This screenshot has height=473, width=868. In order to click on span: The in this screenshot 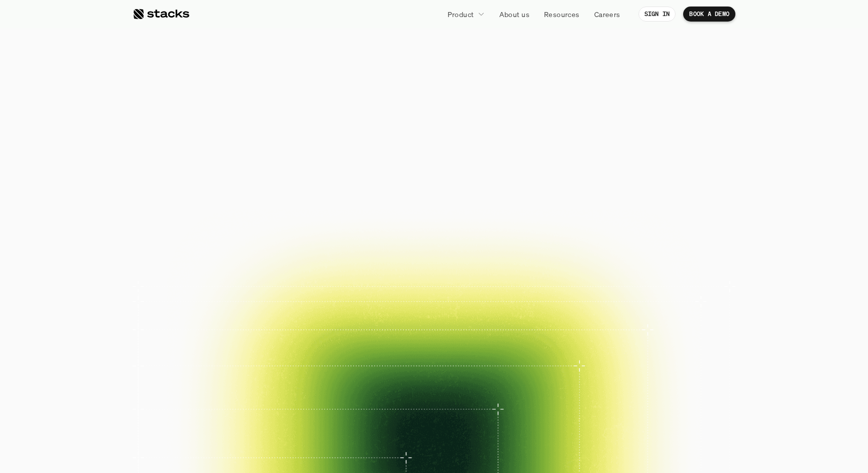, I will do `click(283, 83)`.